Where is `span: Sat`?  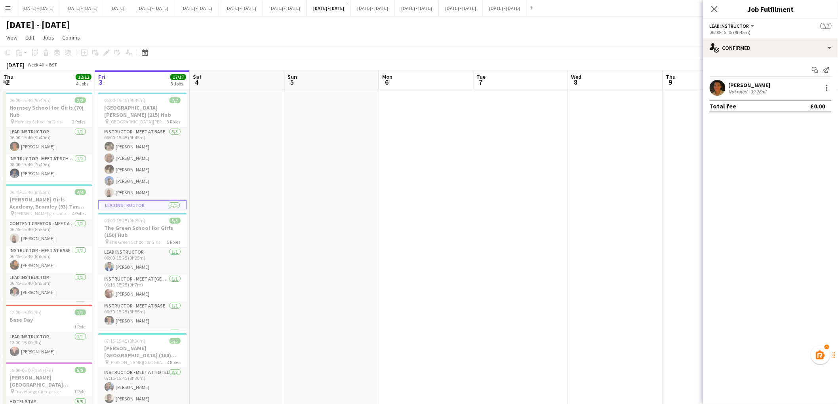 span: Sat is located at coordinates (197, 77).